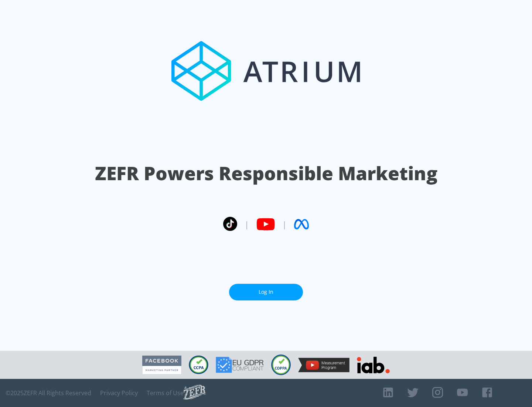 This screenshot has width=532, height=407. I want to click on a: Privacy Policy, so click(119, 393).